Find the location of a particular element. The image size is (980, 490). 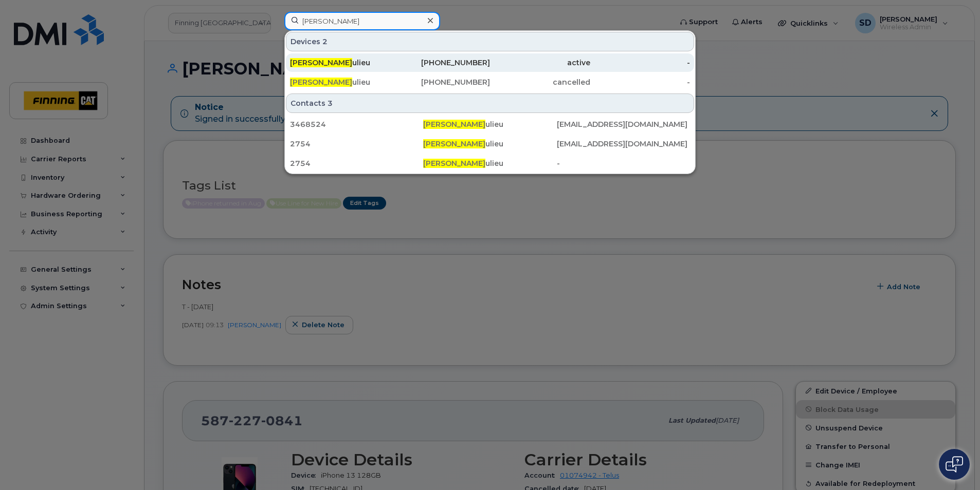

div: cancelled is located at coordinates (540, 82).